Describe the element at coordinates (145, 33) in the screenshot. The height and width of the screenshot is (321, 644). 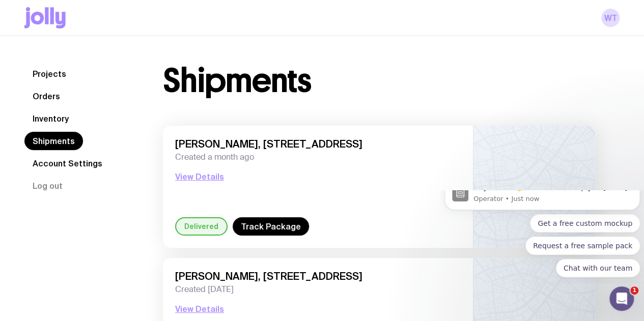
I see `button: Quick reply: Get a free custom mockup` at that location.